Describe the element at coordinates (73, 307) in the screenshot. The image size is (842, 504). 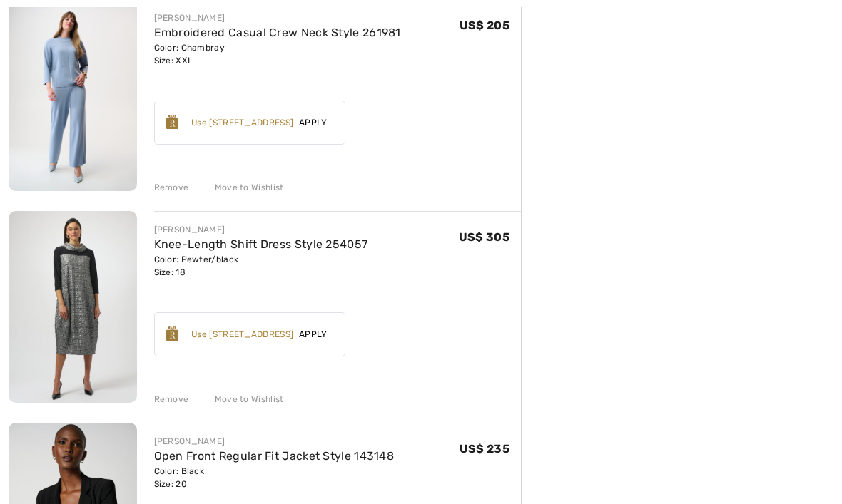
I see `img: Knee-Length Shift Dress Style 254057` at that location.